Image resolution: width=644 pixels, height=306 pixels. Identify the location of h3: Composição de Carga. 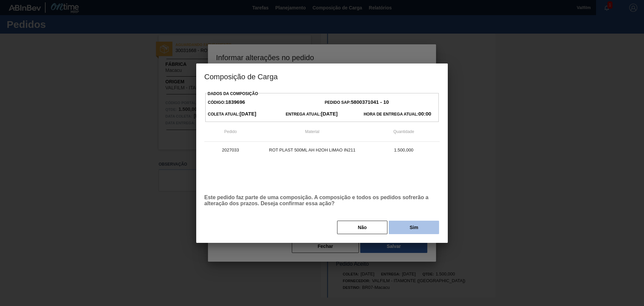
(322, 76).